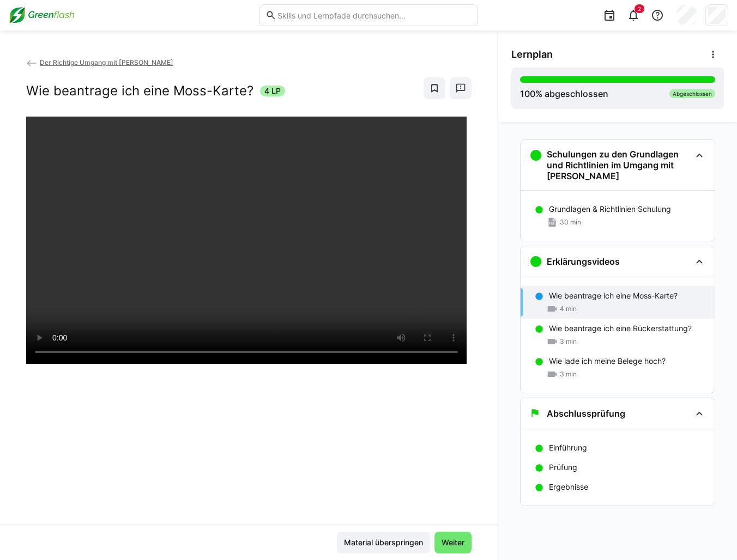  I want to click on span: 100, so click(528, 94).